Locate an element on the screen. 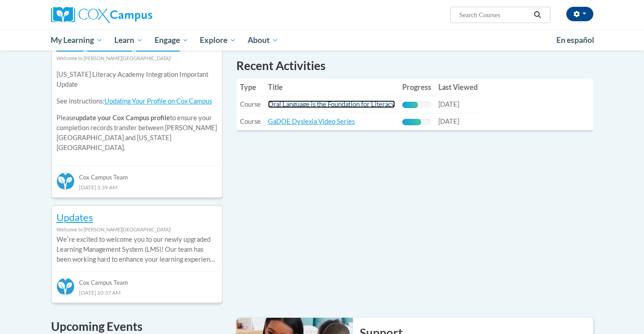  p: Weʹre excited to welcome you to our newly upgraded Learning Management System (LMS)! Our team has... is located at coordinates (137, 250).